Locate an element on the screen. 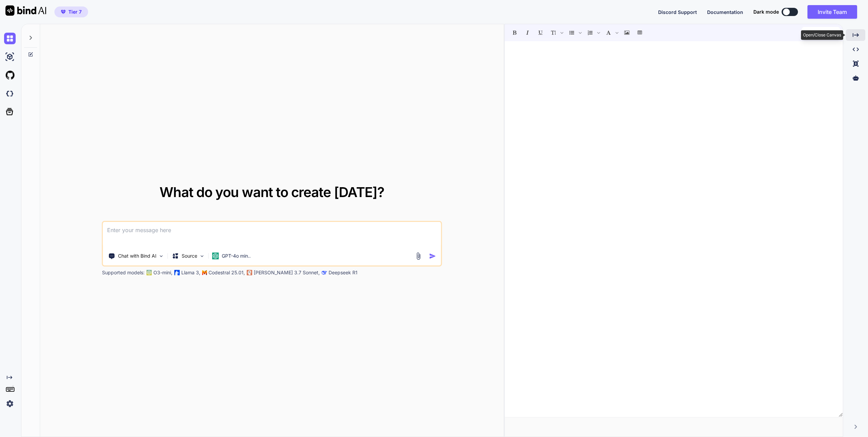 The height and width of the screenshot is (437, 868). p: Deepseek R1 is located at coordinates (343, 272).